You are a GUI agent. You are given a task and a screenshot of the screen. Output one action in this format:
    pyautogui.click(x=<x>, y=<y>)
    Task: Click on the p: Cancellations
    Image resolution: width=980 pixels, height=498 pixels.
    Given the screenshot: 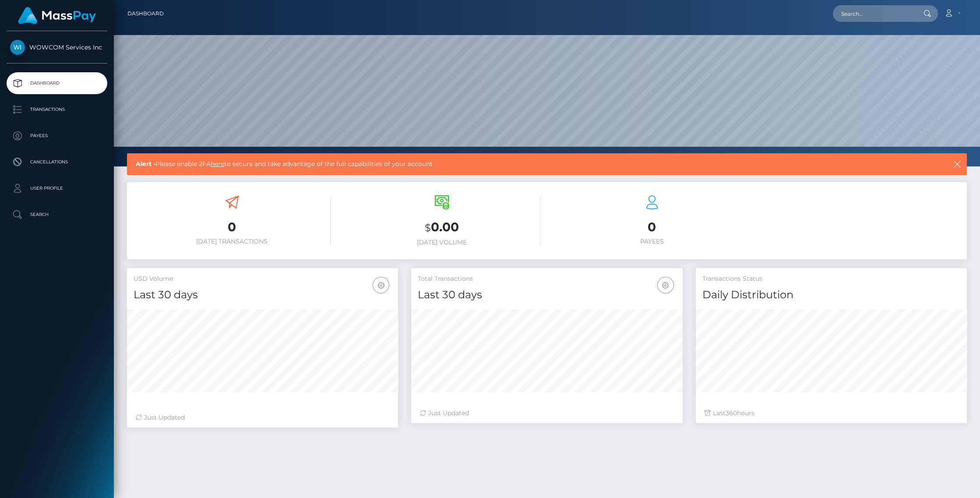 What is the action you would take?
    pyautogui.click(x=57, y=162)
    